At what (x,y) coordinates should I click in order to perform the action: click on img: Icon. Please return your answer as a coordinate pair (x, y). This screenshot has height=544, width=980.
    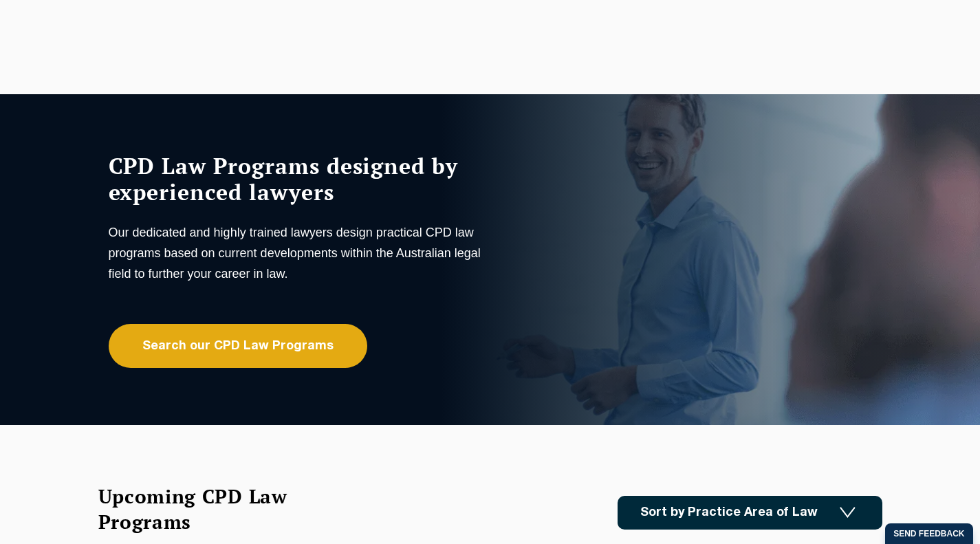
    Looking at the image, I should click on (847, 512).